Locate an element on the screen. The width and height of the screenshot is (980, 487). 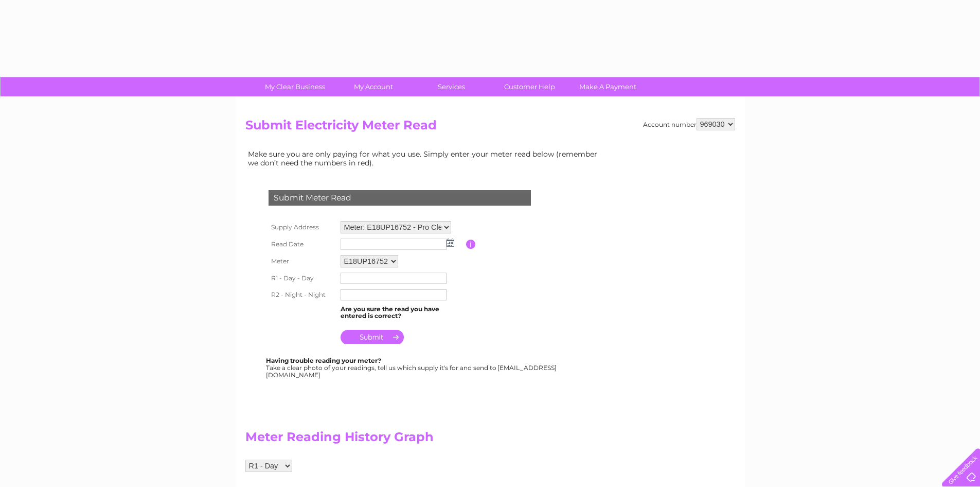
td: Make sure you are only paying for what you use. Simply enter your meter read below (remember we d... is located at coordinates (426, 158).